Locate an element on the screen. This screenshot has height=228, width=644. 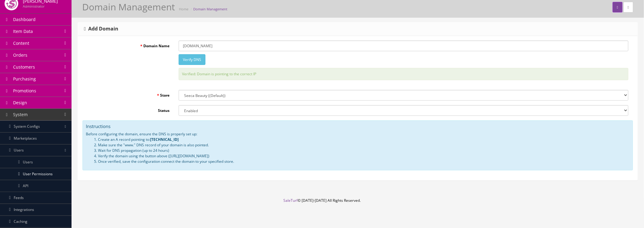
button: Verify DNS is located at coordinates (192, 59).